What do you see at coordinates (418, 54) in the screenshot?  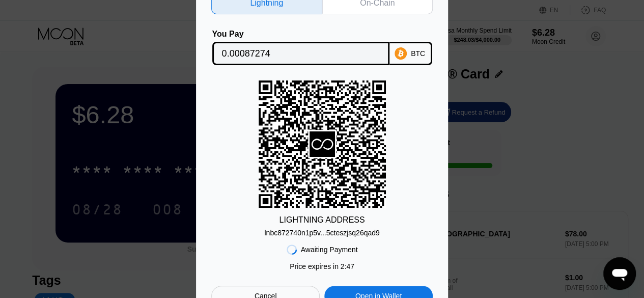 I see `div: BTC` at bounding box center [418, 54].